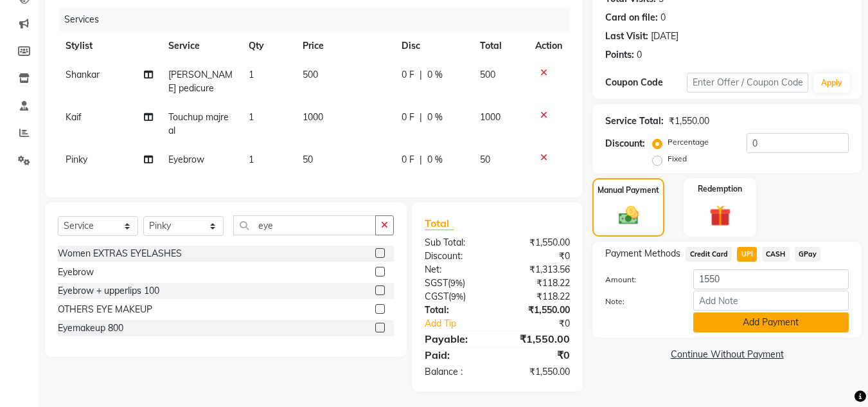 This screenshot has height=407, width=868. I want to click on img: _gift.svg, so click(720, 215).